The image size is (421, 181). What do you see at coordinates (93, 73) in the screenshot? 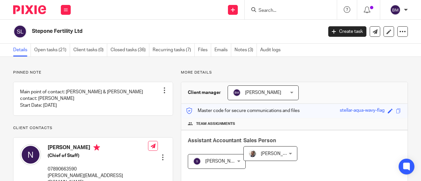
I see `p: Pinned note` at bounding box center [93, 73].